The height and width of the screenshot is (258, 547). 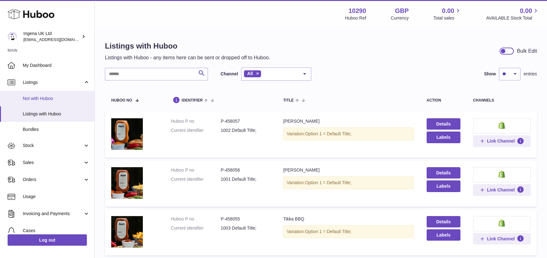 What do you see at coordinates (447, 18) in the screenshot?
I see `span: Total sales` at bounding box center [447, 18].